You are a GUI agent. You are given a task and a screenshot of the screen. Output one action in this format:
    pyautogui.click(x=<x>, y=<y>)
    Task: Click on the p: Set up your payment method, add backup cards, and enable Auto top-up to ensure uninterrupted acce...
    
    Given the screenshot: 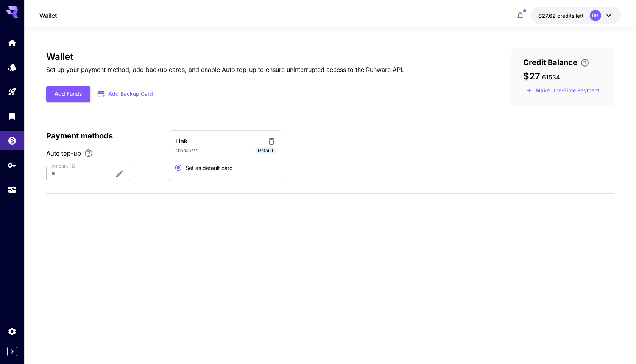 What is the action you would take?
    pyautogui.click(x=225, y=69)
    